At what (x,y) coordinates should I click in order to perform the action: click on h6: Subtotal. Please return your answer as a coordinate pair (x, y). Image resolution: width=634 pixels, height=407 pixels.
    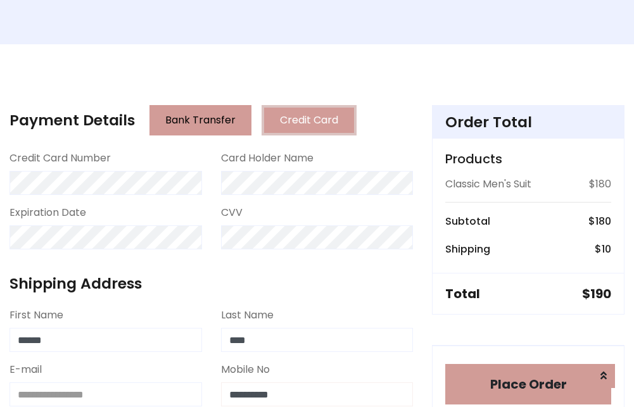
    Looking at the image, I should click on (467, 221).